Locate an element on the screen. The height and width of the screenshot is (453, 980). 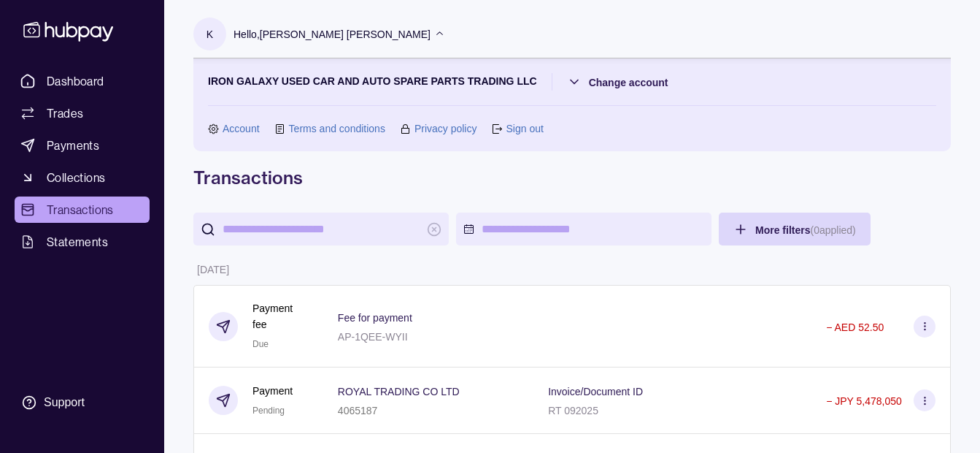
span: Payments is located at coordinates (73, 145).